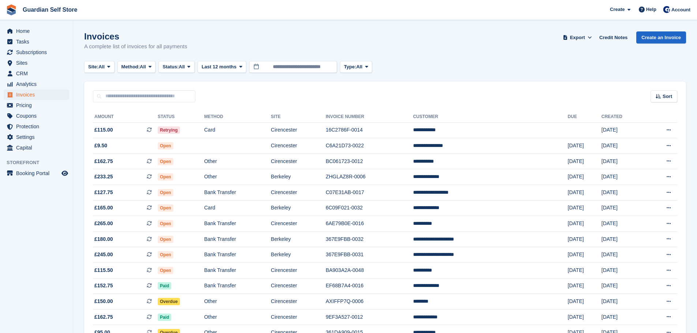  What do you see at coordinates (50, 10) in the screenshot?
I see `a: Guardian Self Store` at bounding box center [50, 10].